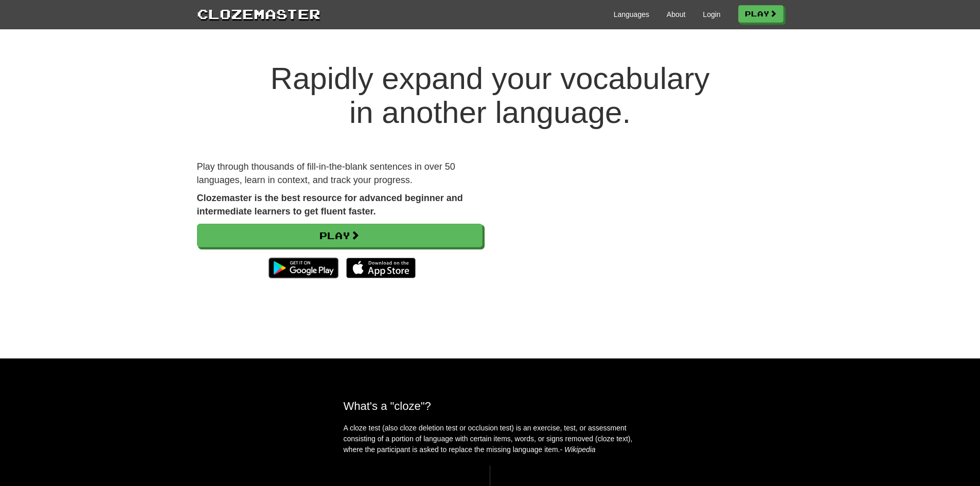 The image size is (980, 486). I want to click on h2: What's a "cloze"?, so click(490, 406).